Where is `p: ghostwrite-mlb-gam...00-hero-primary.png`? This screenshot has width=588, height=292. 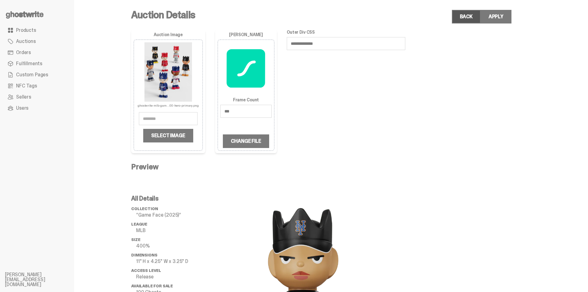
p: ghostwrite-mlb-gam...00-hero-primary.png is located at coordinates (168, 104).